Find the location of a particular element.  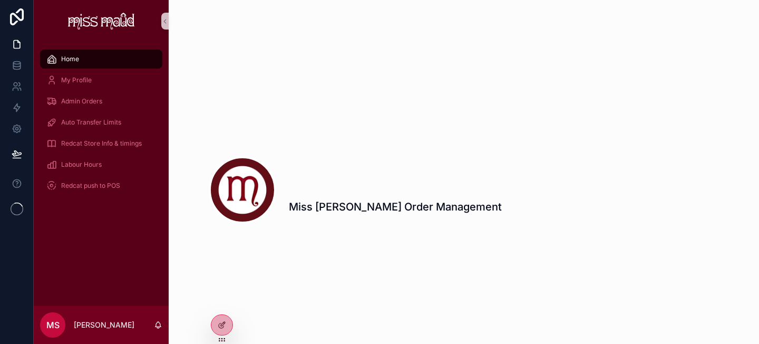

div: scrollable content is located at coordinates (101, 126).